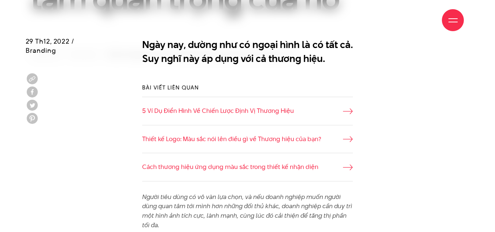 The image size is (495, 232). I want to click on em: Người tiêu dùng có vô vàn lựa chọn, và nếu doanh nghiệp muốn người dùng quan tâm tới mình hơn nhữ..., so click(247, 211).